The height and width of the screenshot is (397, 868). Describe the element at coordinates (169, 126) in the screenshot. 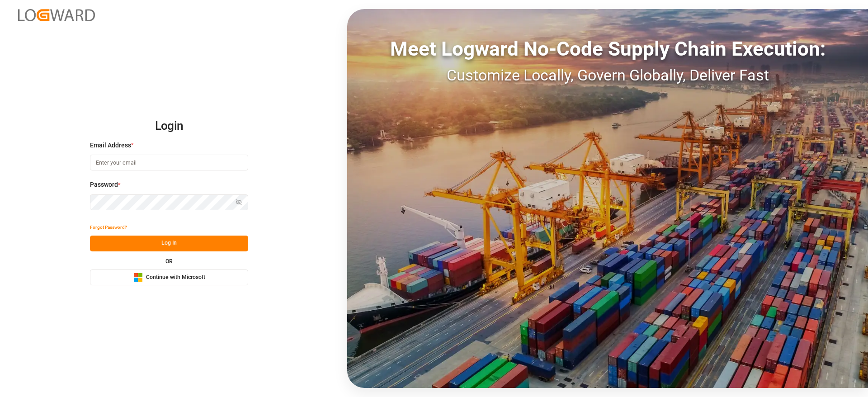

I see `h2: Login` at that location.